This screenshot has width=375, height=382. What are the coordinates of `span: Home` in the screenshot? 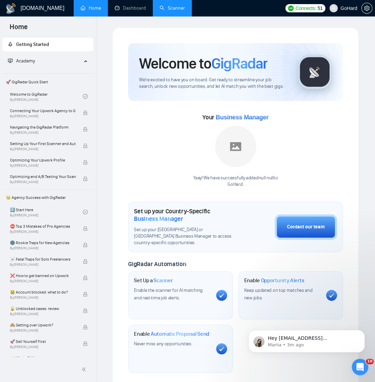 It's located at (19, 29).